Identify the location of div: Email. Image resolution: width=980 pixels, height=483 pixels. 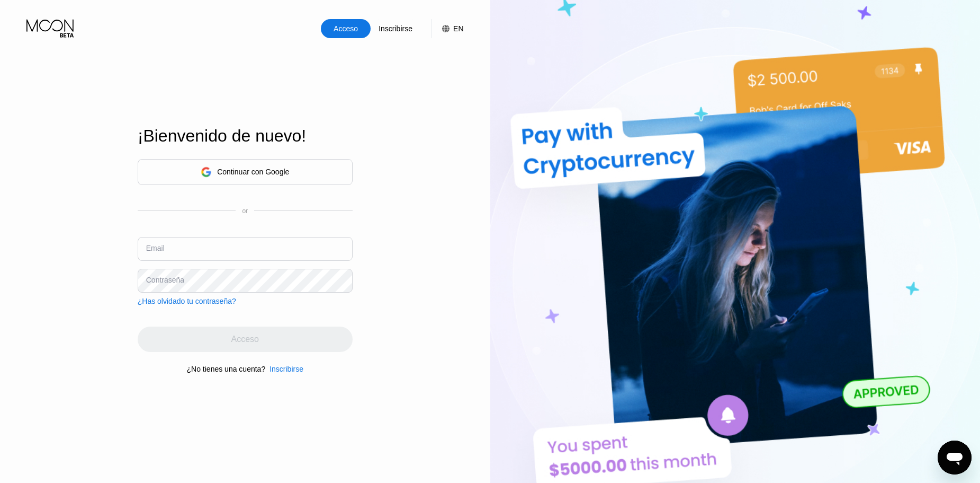
(155, 248).